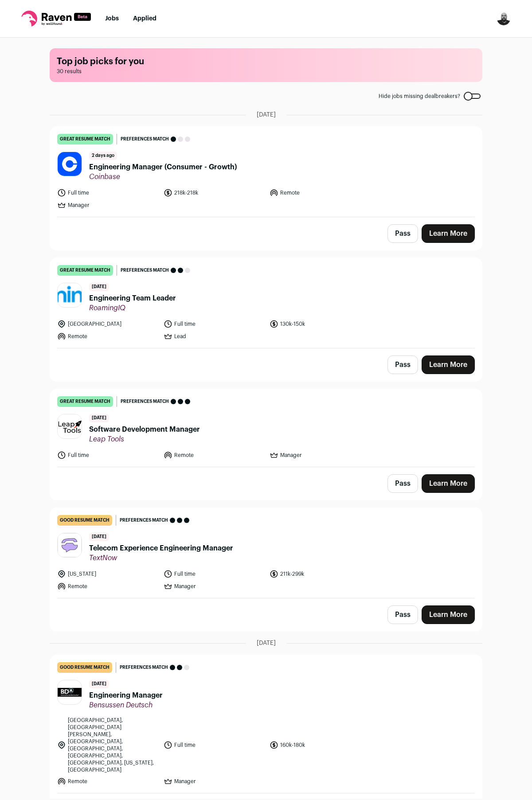  I want to click on a: Applied, so click(144, 18).